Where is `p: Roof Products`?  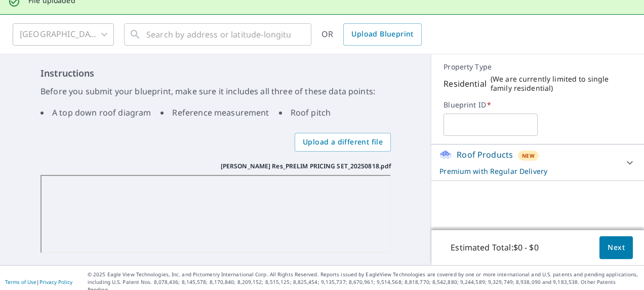 p: Roof Products is located at coordinates (484, 155).